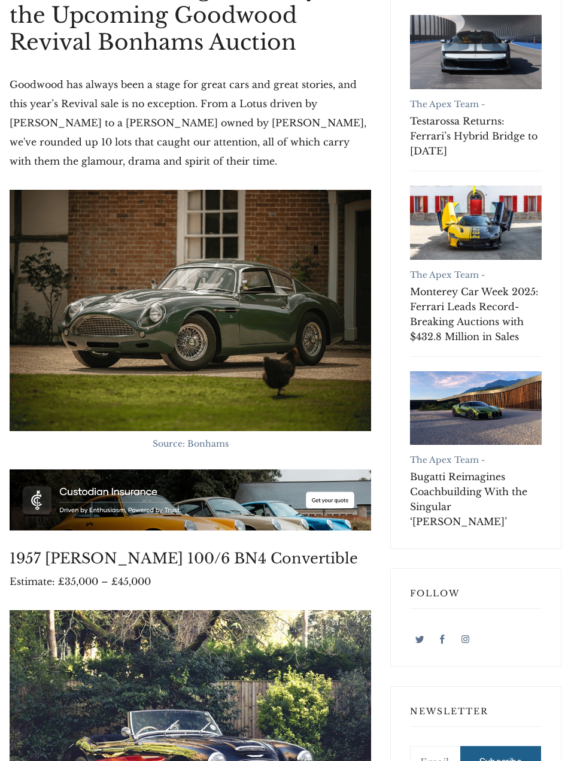  I want to click on a: Bugatti Reimagines Coachbuilding With the Singular ‘Brouillard’, so click(476, 408).